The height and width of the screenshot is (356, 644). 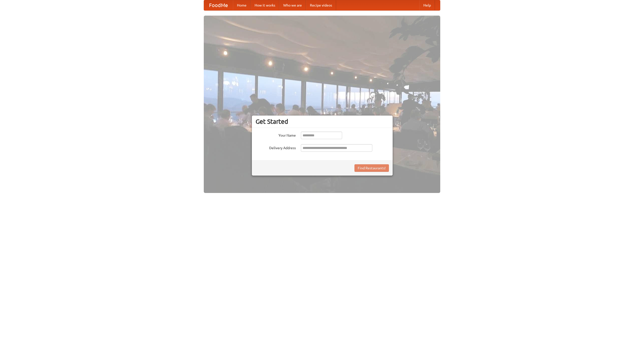 What do you see at coordinates (292, 5) in the screenshot?
I see `a: Who we are` at bounding box center [292, 5].